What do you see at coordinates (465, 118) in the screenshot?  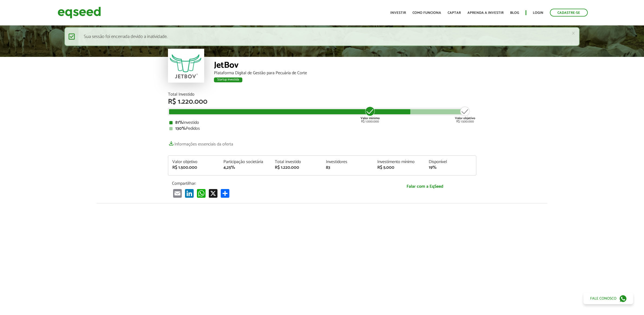 I see `strong: Valor objetivo` at bounding box center [465, 118].